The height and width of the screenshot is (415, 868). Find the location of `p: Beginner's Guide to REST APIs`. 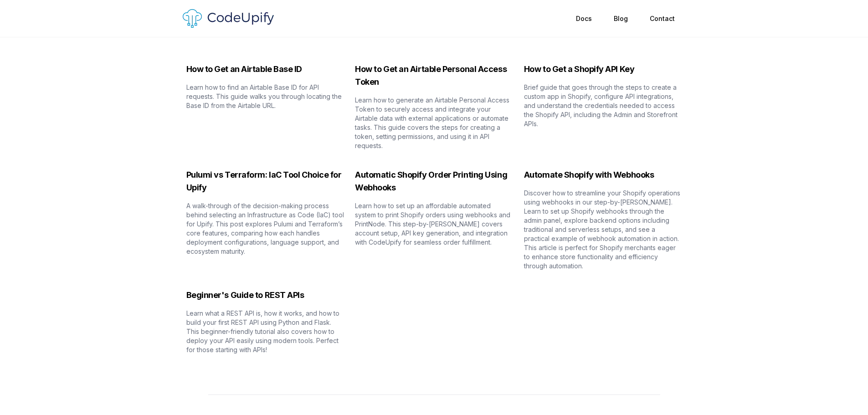

p: Beginner's Guide to REST APIs is located at coordinates (265, 295).